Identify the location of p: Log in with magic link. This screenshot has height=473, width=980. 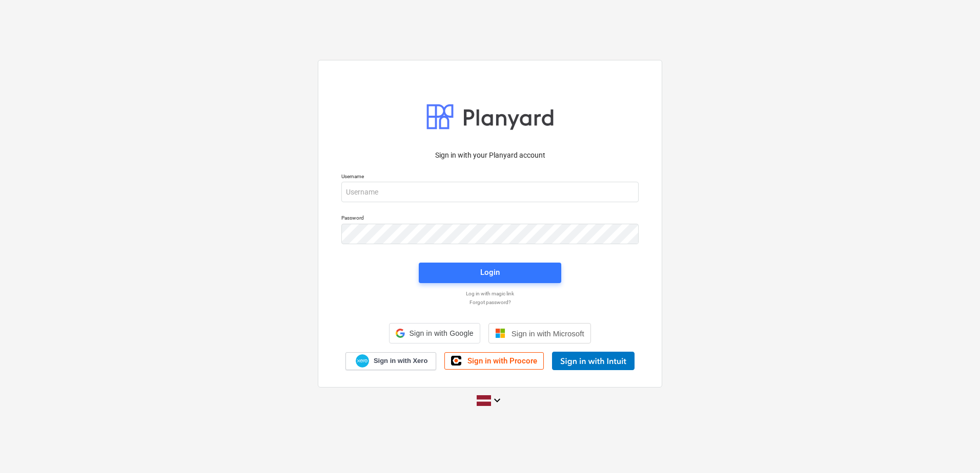
(490, 293).